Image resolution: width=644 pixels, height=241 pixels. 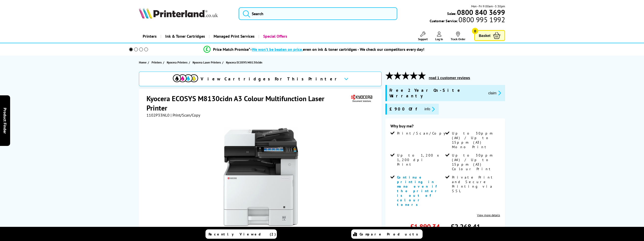 What do you see at coordinates (445, 127) in the screenshot?
I see `div: Why buy me?` at bounding box center [445, 127].